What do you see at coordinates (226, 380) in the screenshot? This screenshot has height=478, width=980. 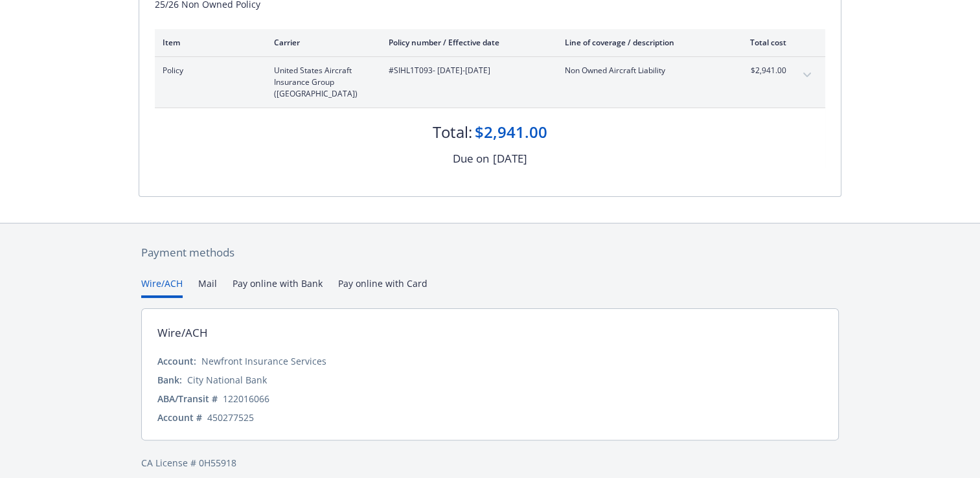 I see `div: City National Bank` at bounding box center [226, 380].